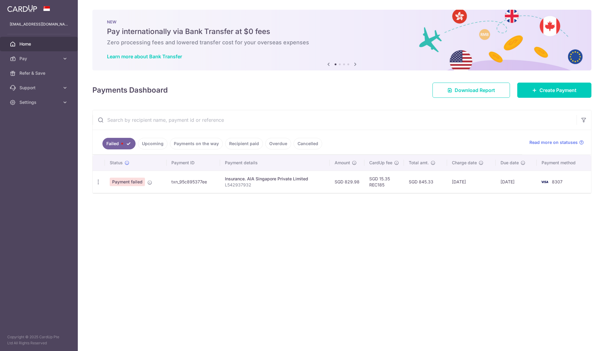  What do you see at coordinates (244, 144) in the screenshot?
I see `a: Recipient paid` at bounding box center [244, 144].